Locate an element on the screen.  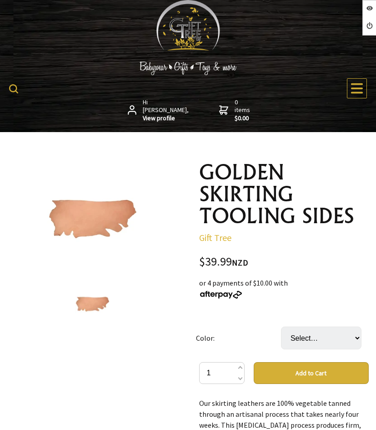
div: $39.99 is located at coordinates (284, 262).